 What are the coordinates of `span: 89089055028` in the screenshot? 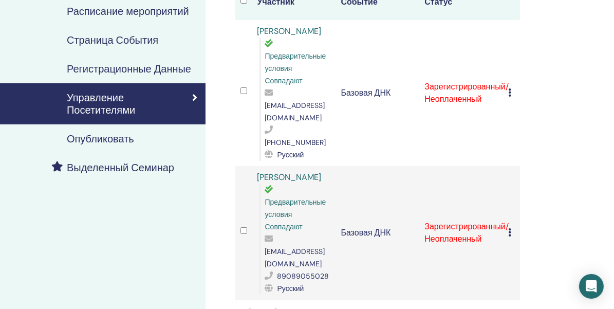 It's located at (303, 276).